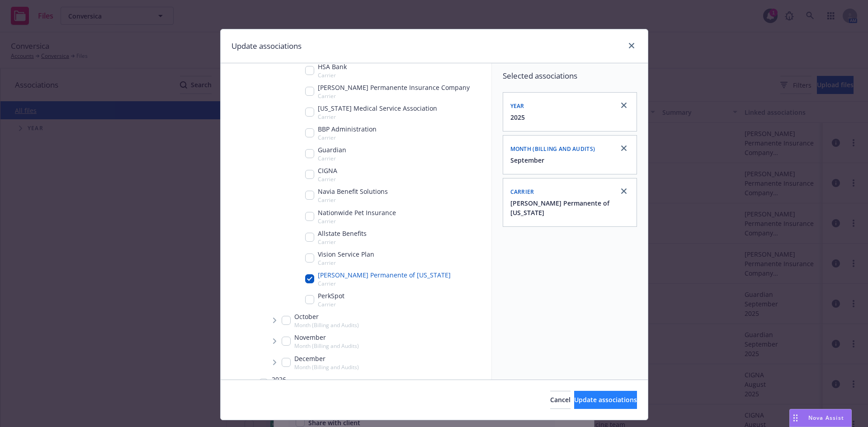 Image resolution: width=868 pixels, height=427 pixels. I want to click on h1: Update associations, so click(266, 46).